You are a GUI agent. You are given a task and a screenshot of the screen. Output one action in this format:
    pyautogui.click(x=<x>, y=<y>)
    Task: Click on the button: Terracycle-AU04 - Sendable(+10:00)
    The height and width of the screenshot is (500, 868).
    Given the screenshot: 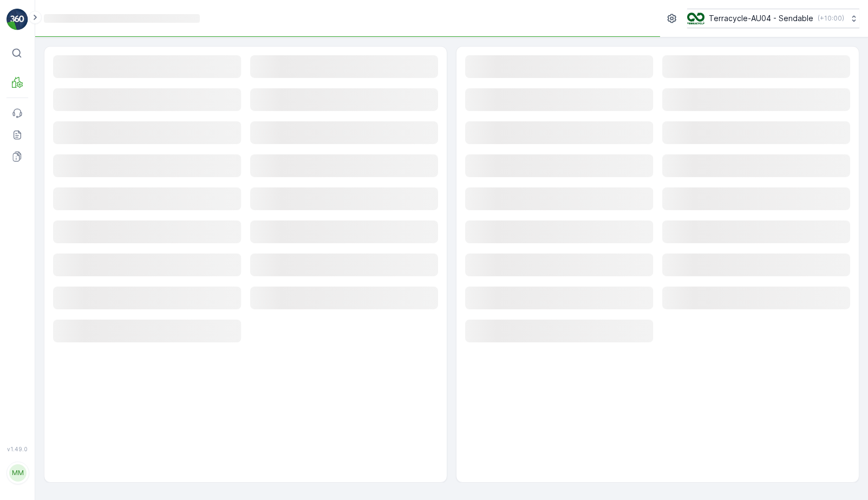 What is the action you would take?
    pyautogui.click(x=773, y=19)
    